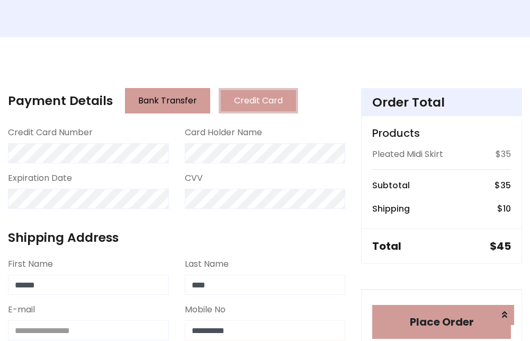 The image size is (530, 341). Describe the element at coordinates (30, 264) in the screenshot. I see `label: First Name` at that location.